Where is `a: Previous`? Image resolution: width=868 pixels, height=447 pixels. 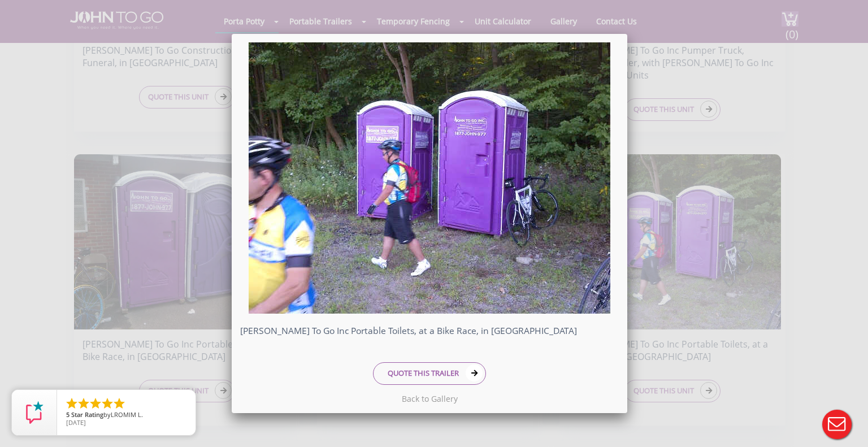
a: Previous is located at coordinates (316, 178).